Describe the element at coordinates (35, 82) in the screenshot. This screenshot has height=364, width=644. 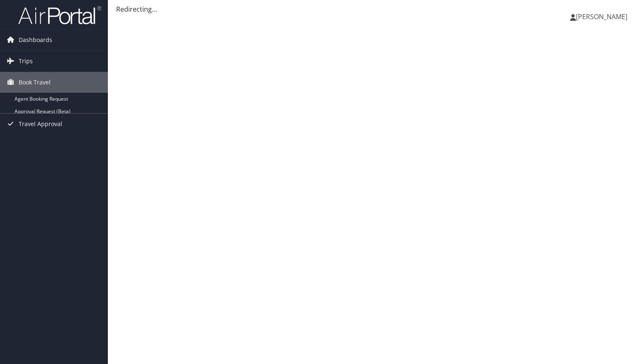
I see `span: Book Travel` at that location.